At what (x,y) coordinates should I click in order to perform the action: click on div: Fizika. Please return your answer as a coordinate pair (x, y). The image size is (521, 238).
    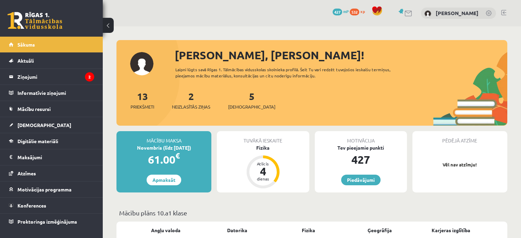
    Looking at the image, I should click on (263, 148).